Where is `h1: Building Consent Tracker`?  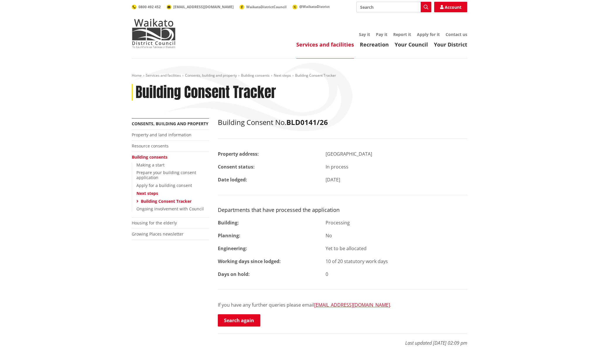 h1: Building Consent Tracker is located at coordinates (206, 92).